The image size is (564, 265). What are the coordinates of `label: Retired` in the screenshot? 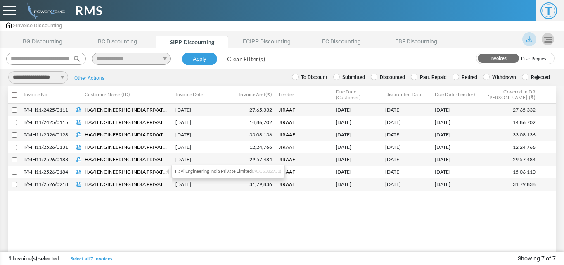 It's located at (465, 77).